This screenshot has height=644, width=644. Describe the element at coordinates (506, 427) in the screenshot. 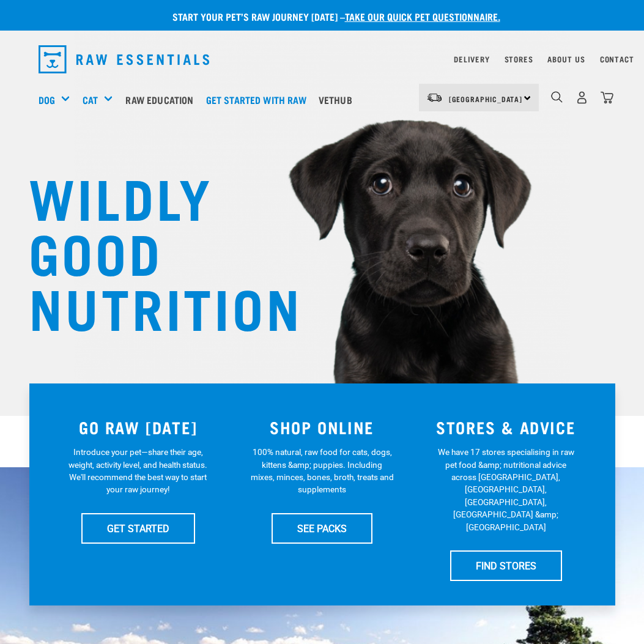

I see `h3: STORES & ADVICE` at that location.